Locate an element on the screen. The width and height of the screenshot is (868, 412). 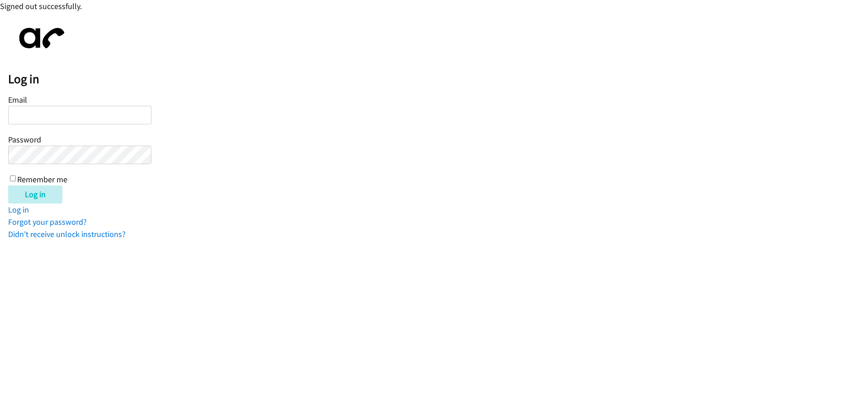
label: Remember me is located at coordinates (42, 179).